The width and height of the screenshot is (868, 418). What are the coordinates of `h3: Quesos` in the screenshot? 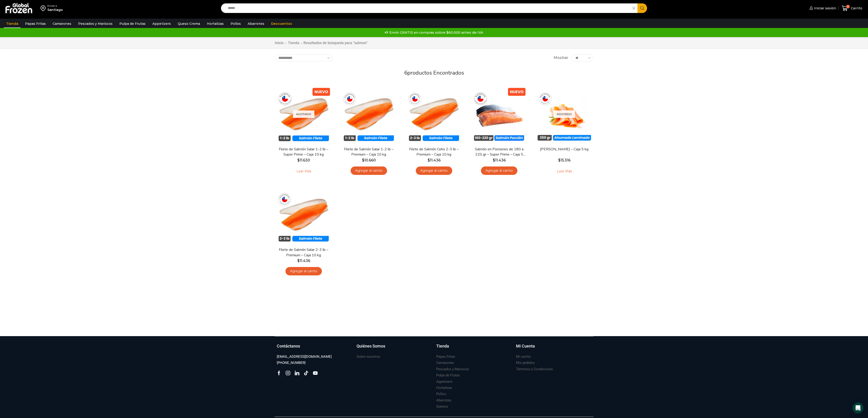 It's located at (442, 407).